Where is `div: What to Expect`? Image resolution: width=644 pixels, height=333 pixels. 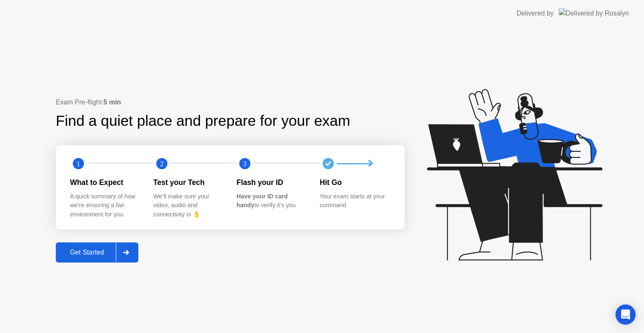
div: What to Expect is located at coordinates (105, 183).